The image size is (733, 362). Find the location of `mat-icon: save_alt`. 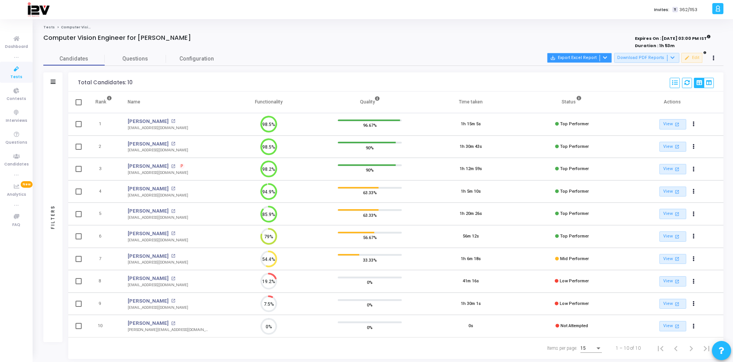

mat-icon: save_alt is located at coordinates (553, 58).